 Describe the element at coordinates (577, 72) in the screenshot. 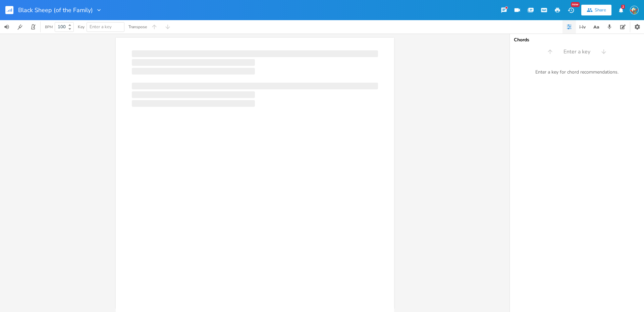

I see `div: Enter a key for chord recommendations.` at that location.